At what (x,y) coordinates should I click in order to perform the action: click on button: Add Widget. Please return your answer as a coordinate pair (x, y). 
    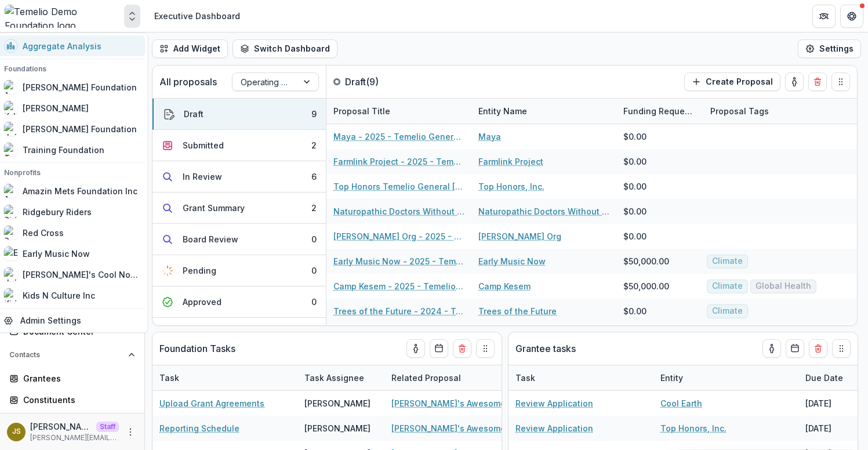
    Looking at the image, I should click on (189, 49).